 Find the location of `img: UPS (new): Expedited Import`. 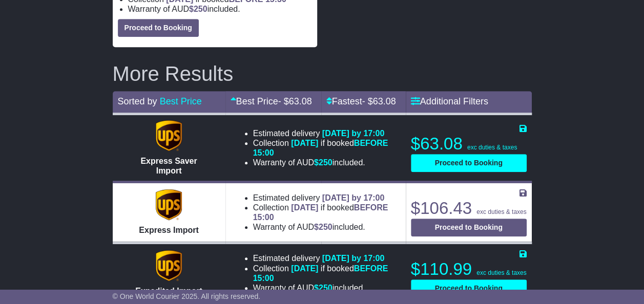

img: UPS (new): Expedited Import is located at coordinates (169, 266).